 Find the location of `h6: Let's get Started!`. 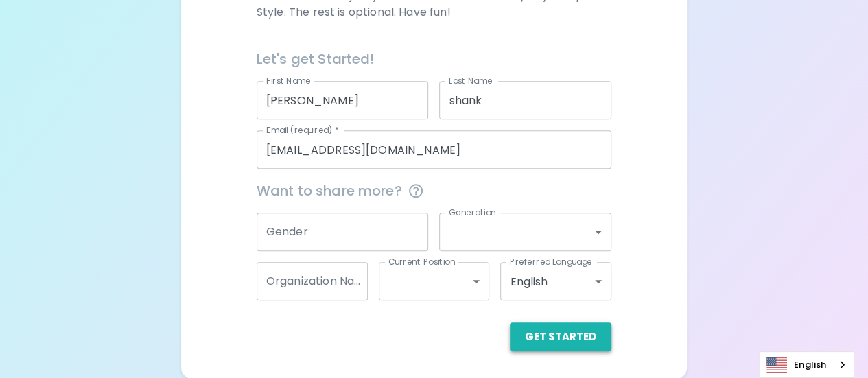

h6: Let's get Started! is located at coordinates (434, 59).